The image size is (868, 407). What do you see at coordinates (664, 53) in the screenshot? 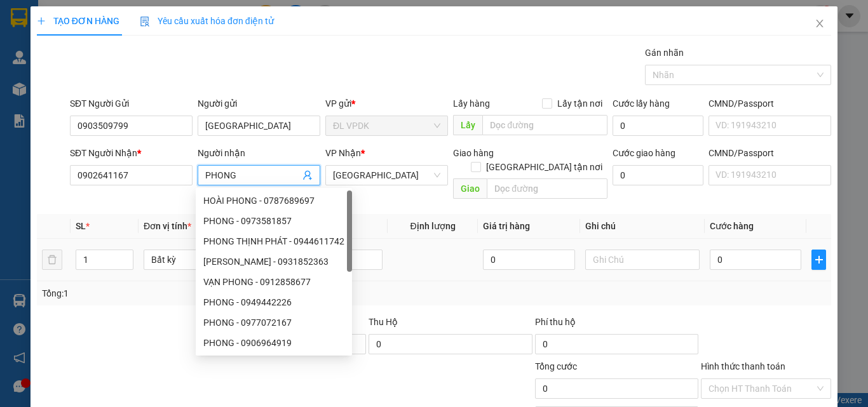
I see `label: Gán nhãn` at bounding box center [664, 53].